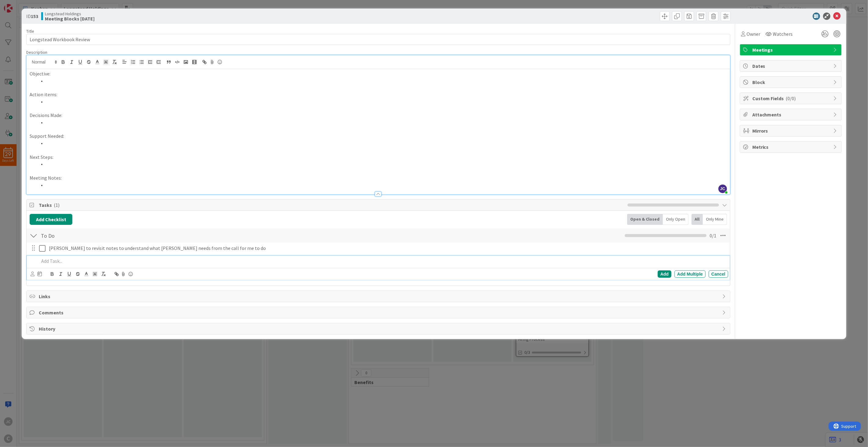 The image size is (868, 447). I want to click on input: type card name here..., so click(378, 39).